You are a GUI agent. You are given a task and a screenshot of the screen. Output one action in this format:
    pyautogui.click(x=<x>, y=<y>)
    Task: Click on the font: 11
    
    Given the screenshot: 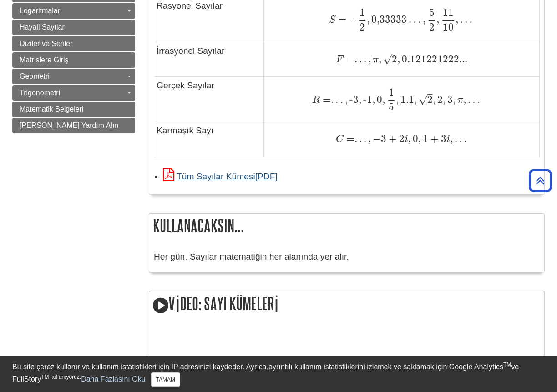 What is the action you would take?
    pyautogui.click(x=448, y=12)
    